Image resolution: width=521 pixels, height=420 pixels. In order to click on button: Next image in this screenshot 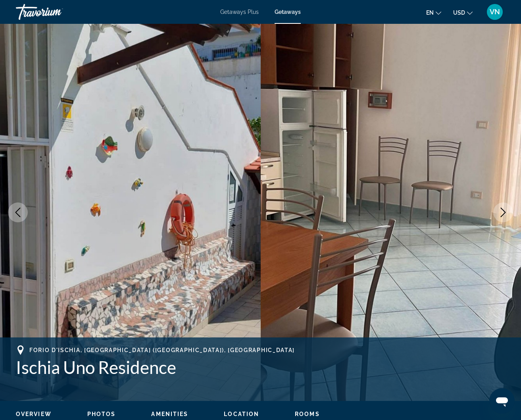, I will do `click(503, 212)`.